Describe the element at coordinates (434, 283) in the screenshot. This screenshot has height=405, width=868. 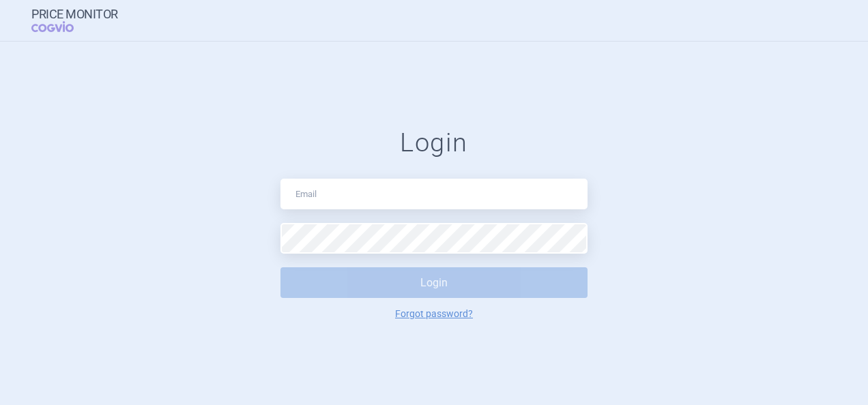
I see `button: Login` at that location.